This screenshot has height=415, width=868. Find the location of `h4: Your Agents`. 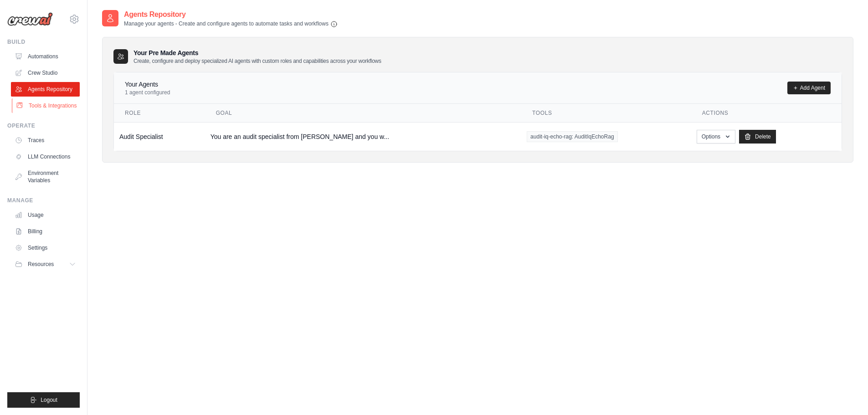

h4: Your Agents is located at coordinates (147, 84).